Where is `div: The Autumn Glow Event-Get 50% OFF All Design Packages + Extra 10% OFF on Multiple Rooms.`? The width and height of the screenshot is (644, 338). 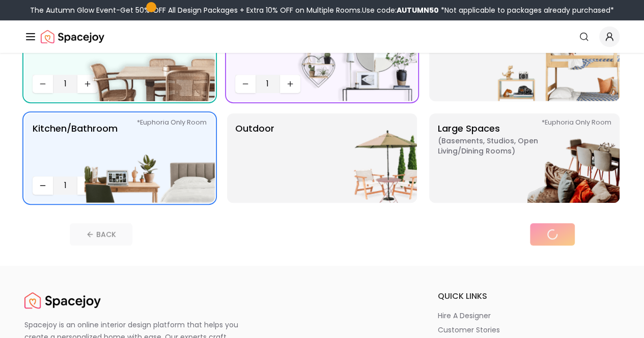 div: The Autumn Glow Event-Get 50% OFF All Design Packages + Extra 10% OFF on Multiple Rooms. is located at coordinates (322, 11).